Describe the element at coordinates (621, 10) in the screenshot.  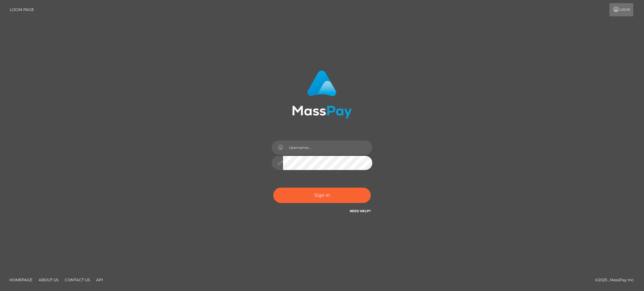
I see `a: Login` at that location.